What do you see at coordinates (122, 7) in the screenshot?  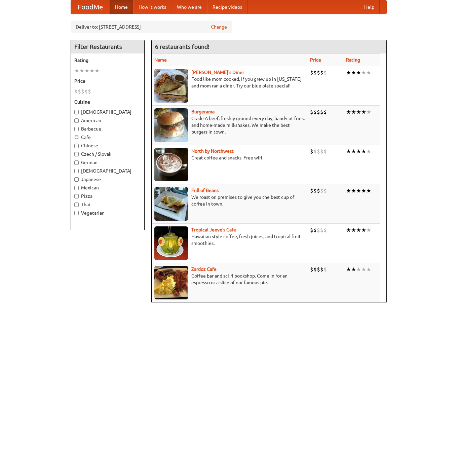 I see `a: Home` at bounding box center [122, 7].